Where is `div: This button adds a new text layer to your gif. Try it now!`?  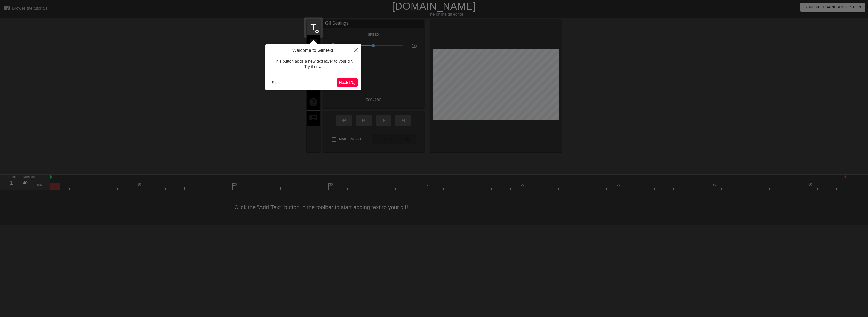
div: This button adds a new text layer to your gif. Try it now! is located at coordinates (313, 64).